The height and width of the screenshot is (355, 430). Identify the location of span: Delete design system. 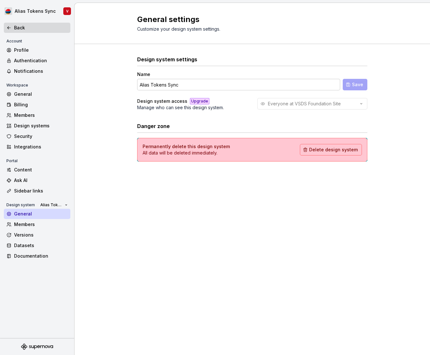
(333, 150).